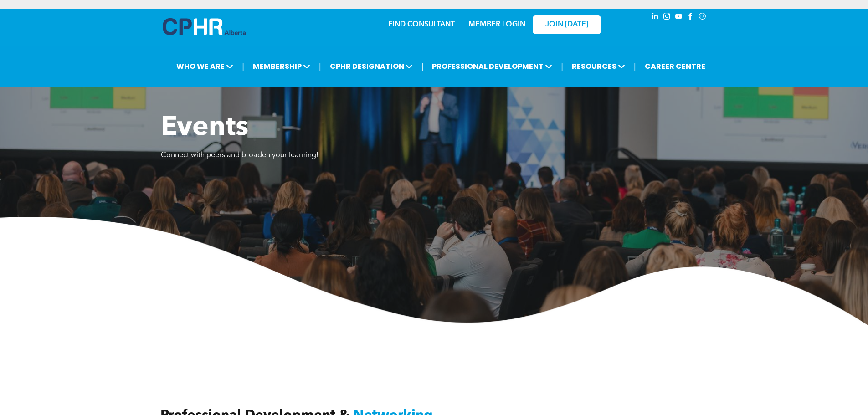 Image resolution: width=868 pixels, height=415 pixels. What do you see at coordinates (371, 66) in the screenshot?
I see `span: CPHR DESIGNATION` at bounding box center [371, 66].